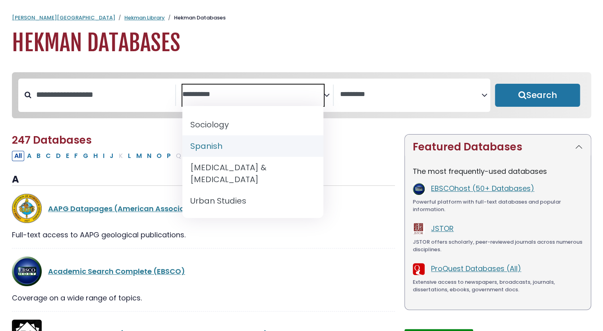 The height and width of the screenshot is (331, 603). Describe the element at coordinates (58, 156) in the screenshot. I see `button: Filter Results D` at that location.